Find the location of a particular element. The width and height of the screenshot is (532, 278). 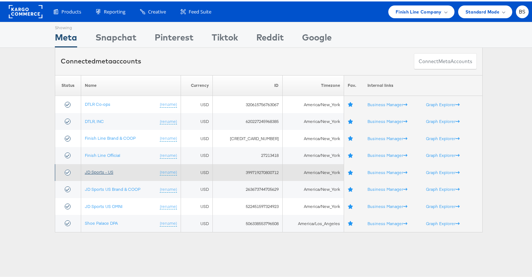

td: 320615756763067 is located at coordinates (247, 103).